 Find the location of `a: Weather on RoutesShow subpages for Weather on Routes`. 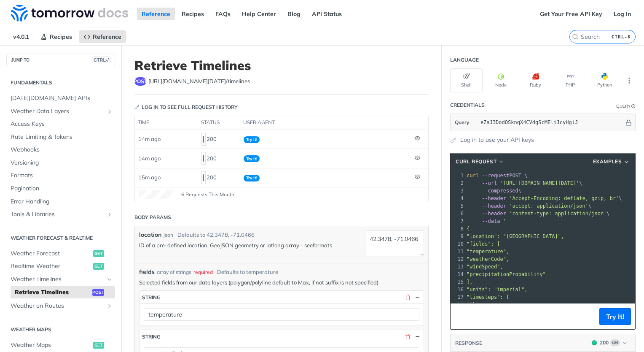

a: Weather on RoutesShow subpages for Weather on Routes is located at coordinates (61, 306).